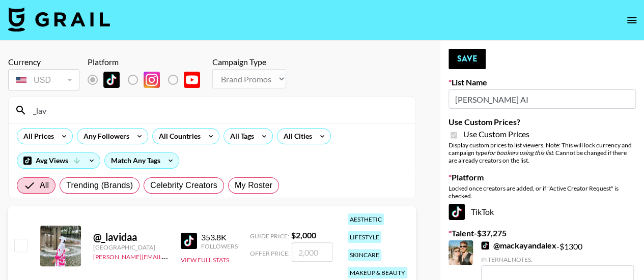  Describe the element at coordinates (44, 62) in the screenshot. I see `div: Currency` at that location.